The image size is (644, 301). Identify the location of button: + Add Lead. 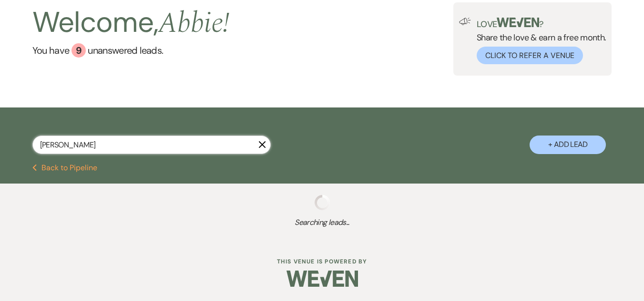
(567, 144).